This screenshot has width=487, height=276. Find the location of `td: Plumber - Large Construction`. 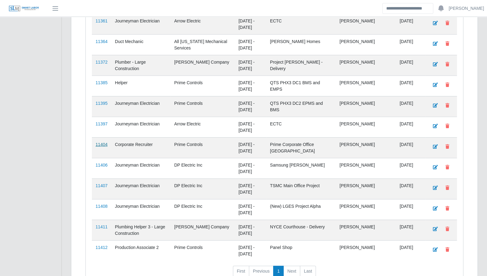

td: Plumber - Large Construction is located at coordinates (141, 65).